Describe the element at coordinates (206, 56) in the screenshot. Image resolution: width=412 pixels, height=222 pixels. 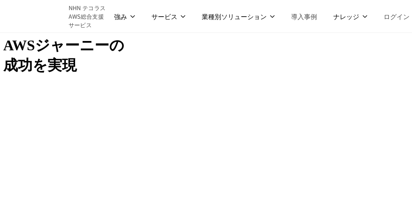
I see `h1: AWS ジャーニーの 成功を実現` at that location.